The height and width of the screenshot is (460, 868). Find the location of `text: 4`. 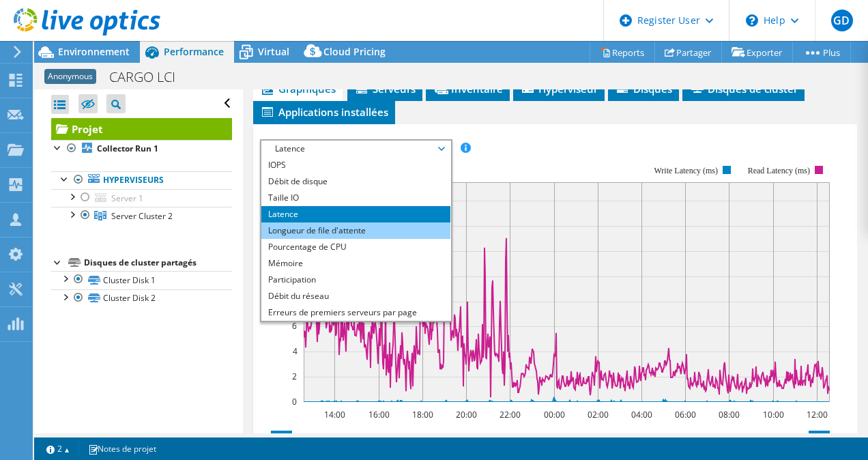

text: 4 is located at coordinates (294, 351).